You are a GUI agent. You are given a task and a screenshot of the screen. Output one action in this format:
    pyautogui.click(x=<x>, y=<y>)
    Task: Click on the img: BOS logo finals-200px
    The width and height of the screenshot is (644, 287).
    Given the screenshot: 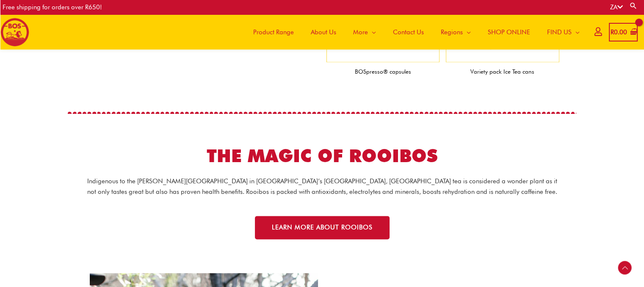 What is the action you would take?
    pyautogui.click(x=15, y=32)
    